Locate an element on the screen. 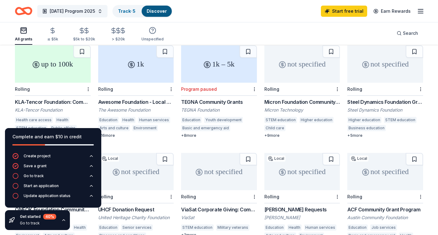  div: KLA-Tencor Foundation is located at coordinates (53, 110).